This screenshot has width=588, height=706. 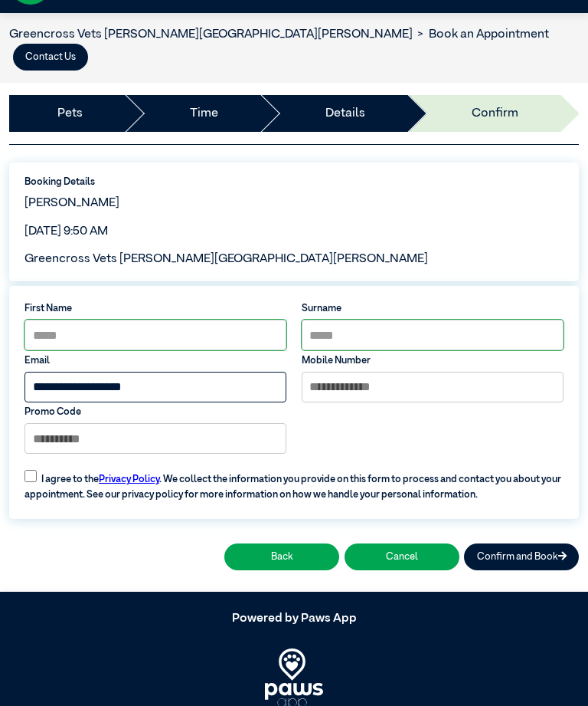 I want to click on label: First Name, so click(x=155, y=308).